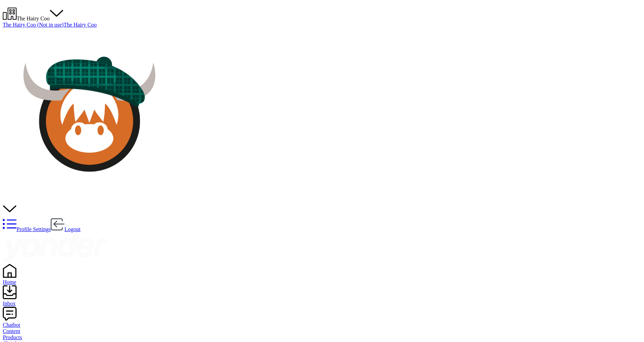  Describe the element at coordinates (322, 337) in the screenshot. I see `a: Products` at that location.